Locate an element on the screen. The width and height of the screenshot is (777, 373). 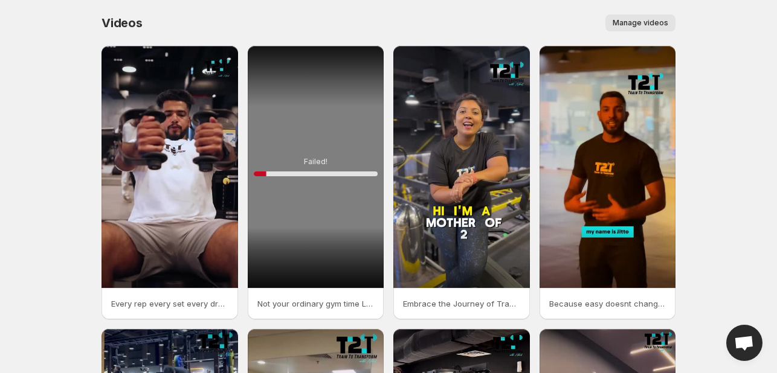
p: Failed! is located at coordinates (315, 162).